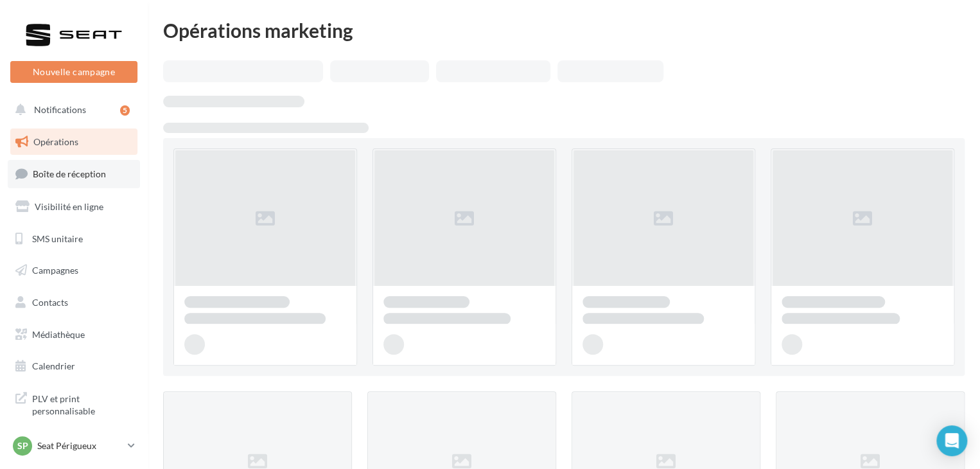 Image resolution: width=980 pixels, height=469 pixels. I want to click on span: Notifications, so click(60, 109).